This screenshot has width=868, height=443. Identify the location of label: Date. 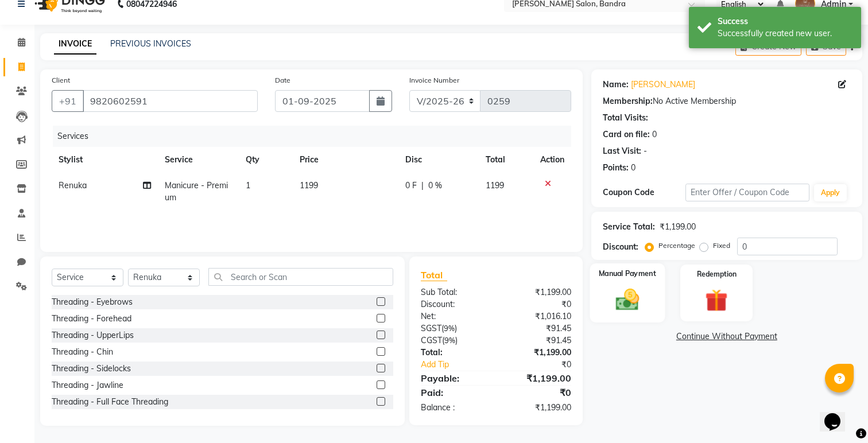
(283, 80).